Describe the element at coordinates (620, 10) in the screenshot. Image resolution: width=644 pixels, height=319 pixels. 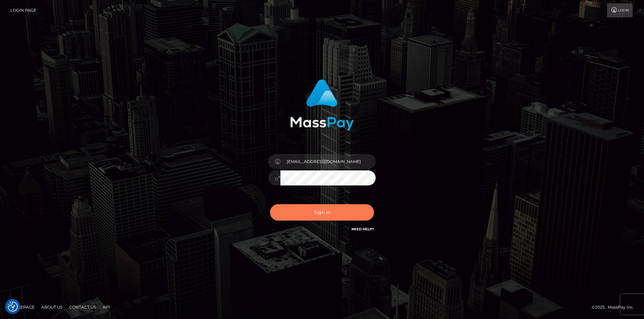
I see `a: Login` at that location.